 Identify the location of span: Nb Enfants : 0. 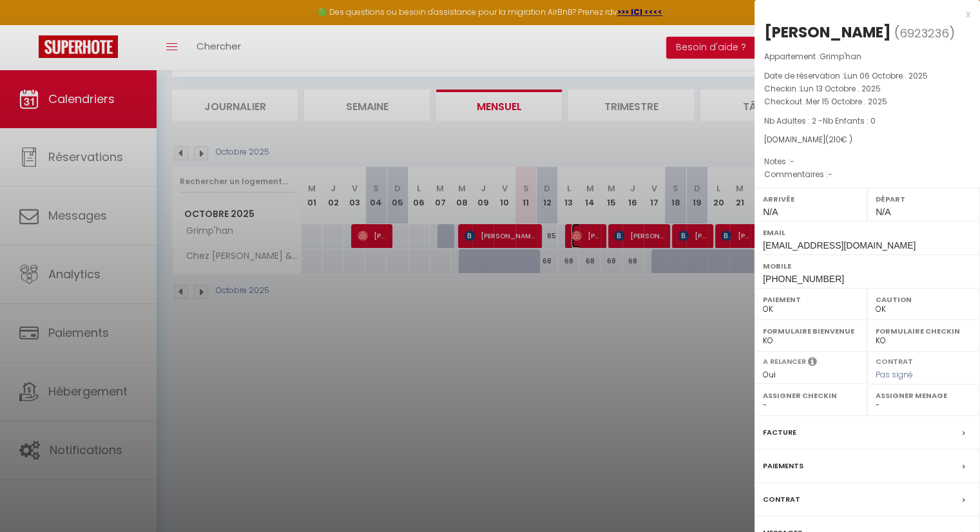
(850, 121).